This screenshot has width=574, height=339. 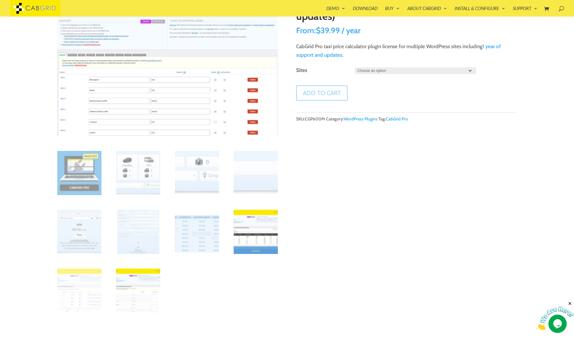 What do you see at coordinates (351, 30) in the screenshot?
I see `span: / year` at bounding box center [351, 30].